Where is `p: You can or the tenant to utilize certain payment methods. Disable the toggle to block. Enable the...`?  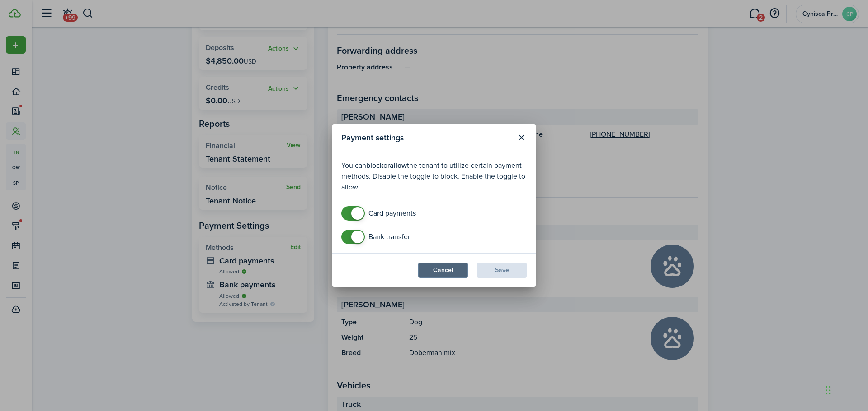
p: You can or the tenant to utilize certain payment methods. Disable the toggle to block. Enable the... is located at coordinates (434, 177).